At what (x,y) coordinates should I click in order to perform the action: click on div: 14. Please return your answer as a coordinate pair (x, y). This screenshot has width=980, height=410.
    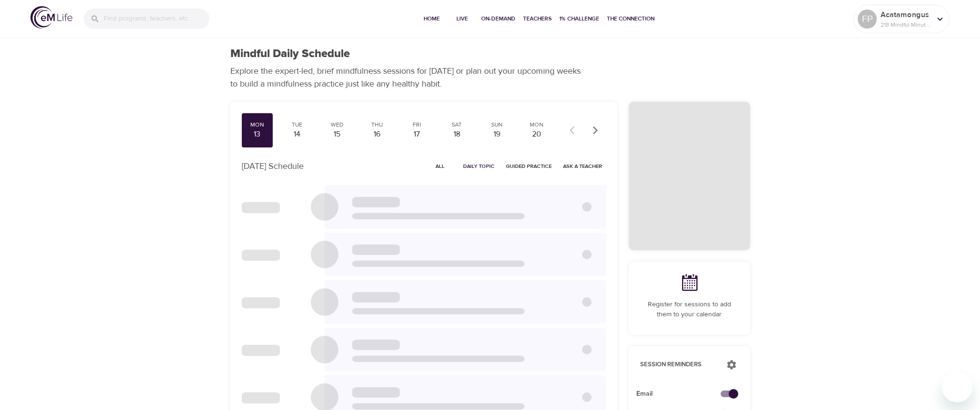
    Looking at the image, I should click on (297, 134).